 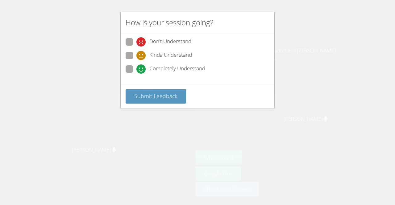 What do you see at coordinates (170, 23) in the screenshot?
I see `h2: How is your session going?` at bounding box center [170, 23].